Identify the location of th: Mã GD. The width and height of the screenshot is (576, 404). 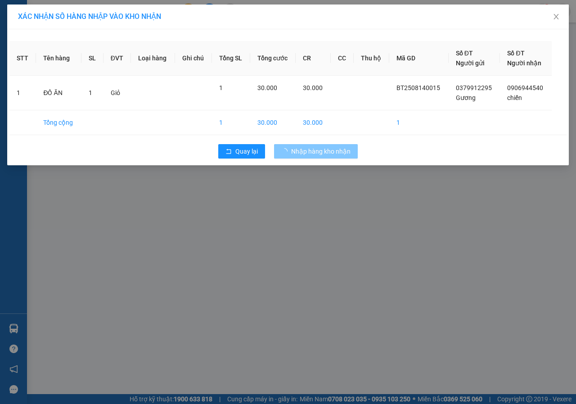
(419, 58).